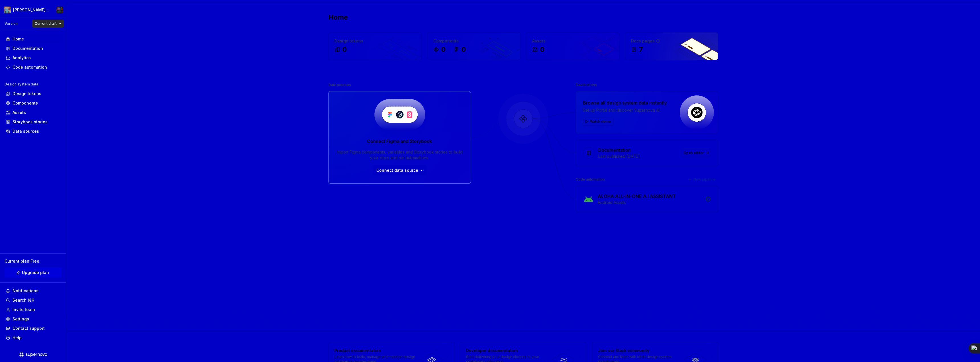  What do you see at coordinates (397, 171) in the screenshot?
I see `span: Connect data source` at bounding box center [397, 171].